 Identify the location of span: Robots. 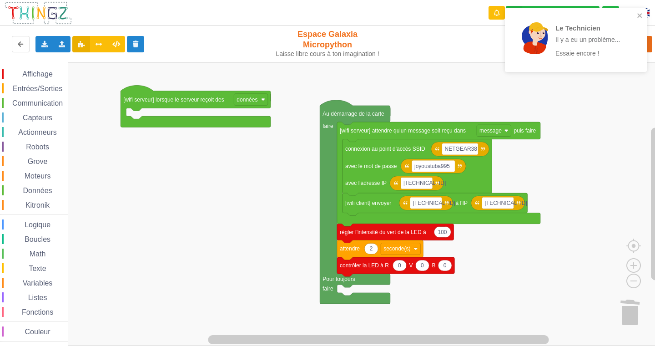
(37, 147).